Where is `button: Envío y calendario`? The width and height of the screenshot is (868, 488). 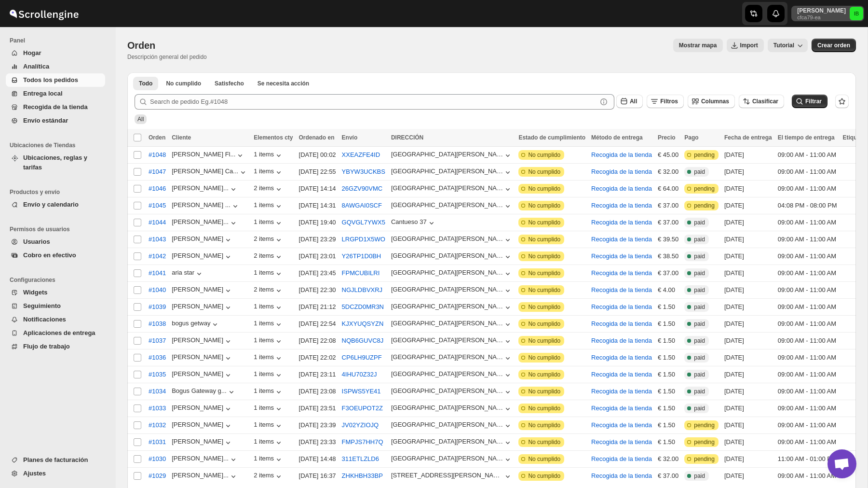 button: Envío y calendario is located at coordinates (56, 205).